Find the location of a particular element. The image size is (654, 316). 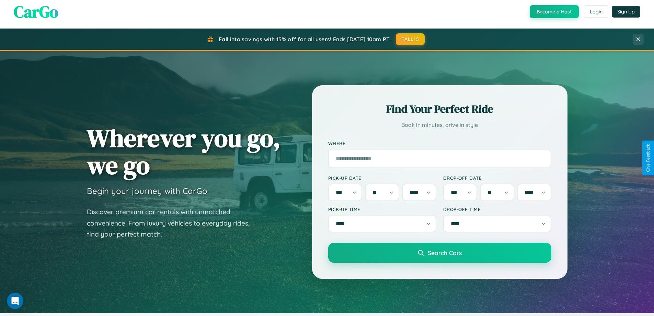

button: FALL15 is located at coordinates (410, 39).